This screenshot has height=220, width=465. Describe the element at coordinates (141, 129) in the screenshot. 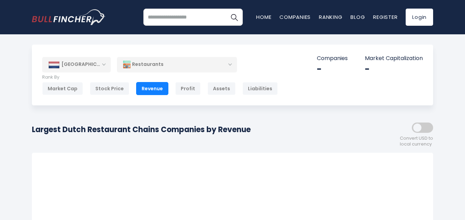

I see `h1: Largest Dutch Restaurant Chains Companies by Revenue` at that location.